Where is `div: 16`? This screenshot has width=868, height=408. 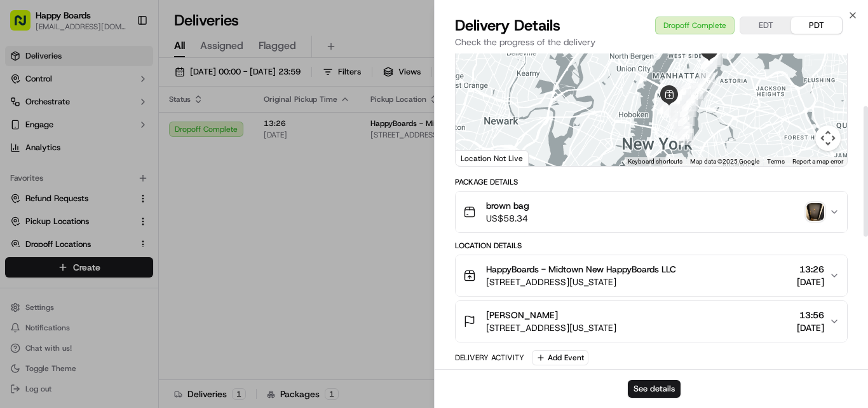
div: 16 is located at coordinates (679, 121).